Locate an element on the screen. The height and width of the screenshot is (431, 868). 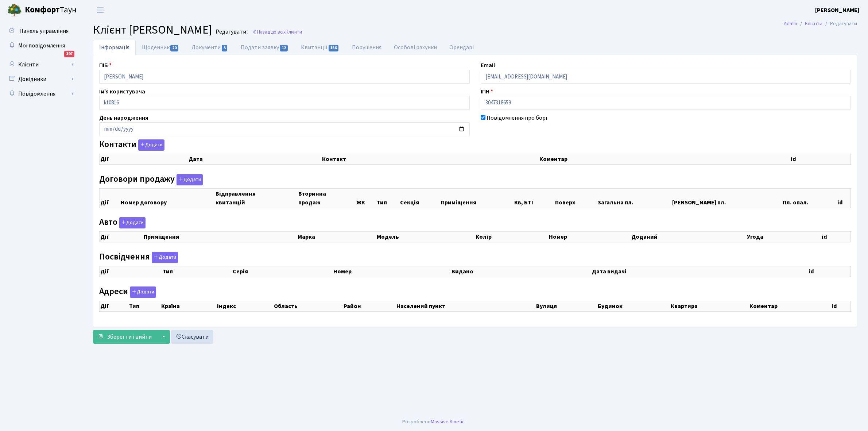
th: Номер договору is located at coordinates (167, 198).